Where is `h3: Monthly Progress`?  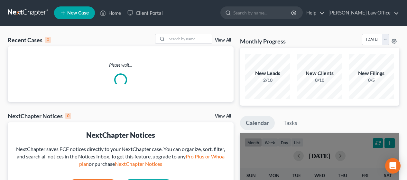
h3: Monthly Progress is located at coordinates (263, 41).